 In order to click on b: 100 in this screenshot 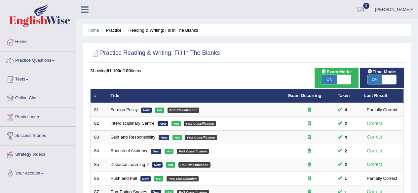, I will do `click(127, 71)`.